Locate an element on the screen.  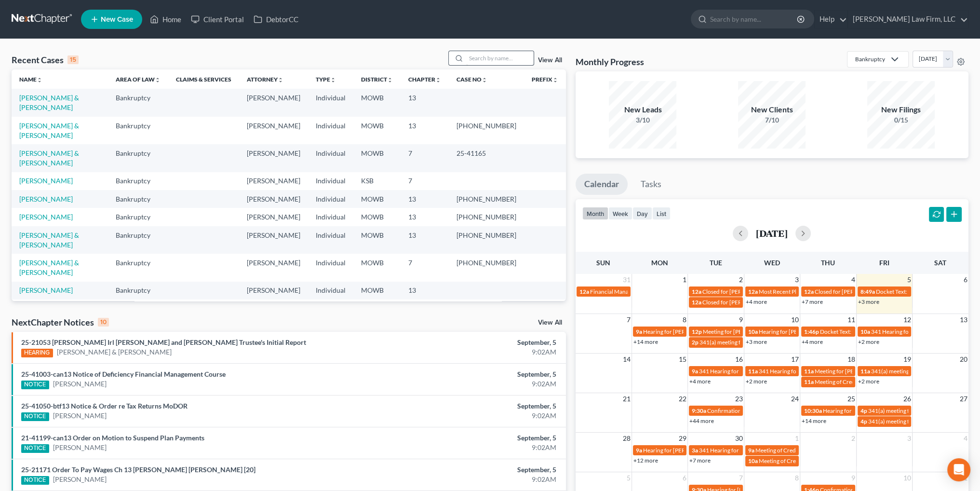
span: 1 is located at coordinates (797, 438).